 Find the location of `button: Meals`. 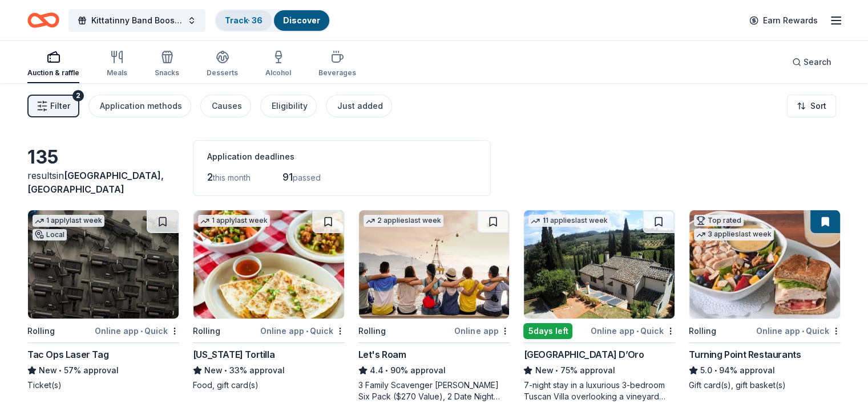

button: Meals is located at coordinates (117, 64).